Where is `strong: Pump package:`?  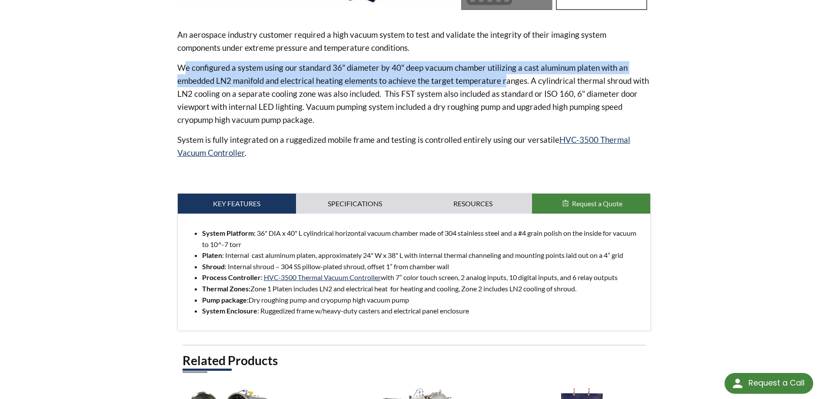
strong: Pump package: is located at coordinates (225, 300).